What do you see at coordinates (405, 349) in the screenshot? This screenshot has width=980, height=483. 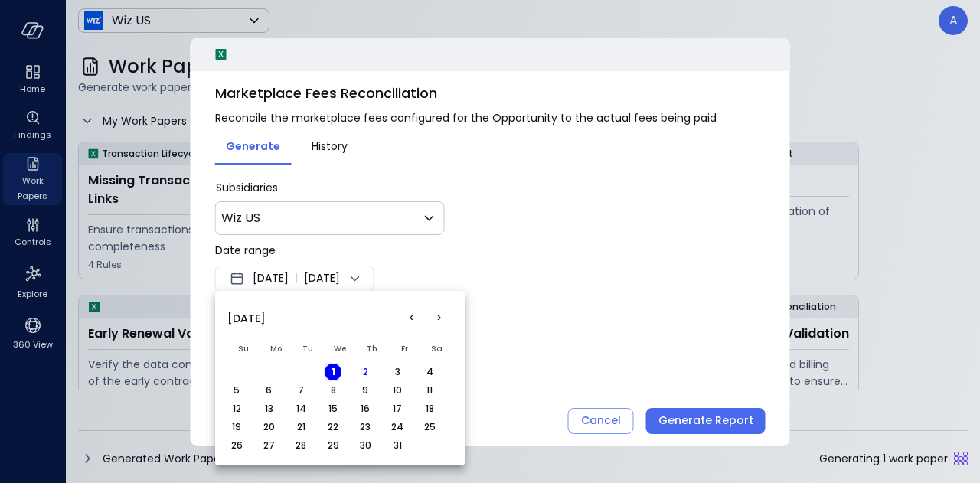 I see `th: Friday` at bounding box center [405, 349].